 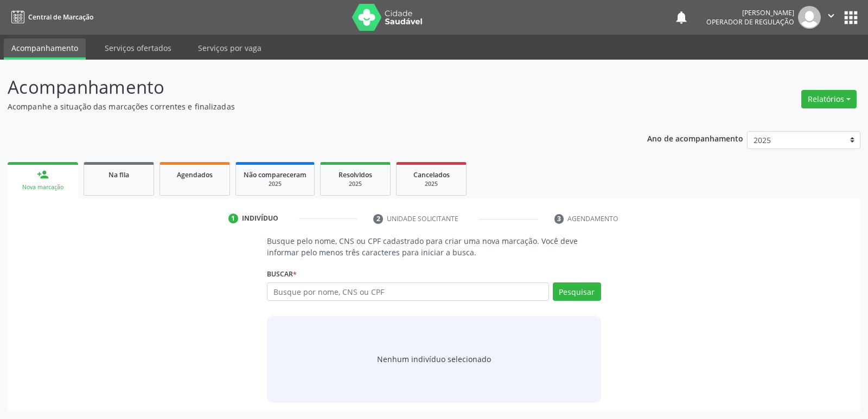 What do you see at coordinates (306, 106) in the screenshot?
I see `p: Acompanhe a situação das marcações correntes e finalizadas` at bounding box center [306, 106].